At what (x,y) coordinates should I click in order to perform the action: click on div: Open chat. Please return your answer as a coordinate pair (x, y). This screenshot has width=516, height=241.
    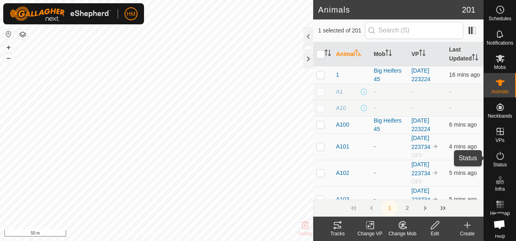
    Looking at the image, I should click on (499, 224).